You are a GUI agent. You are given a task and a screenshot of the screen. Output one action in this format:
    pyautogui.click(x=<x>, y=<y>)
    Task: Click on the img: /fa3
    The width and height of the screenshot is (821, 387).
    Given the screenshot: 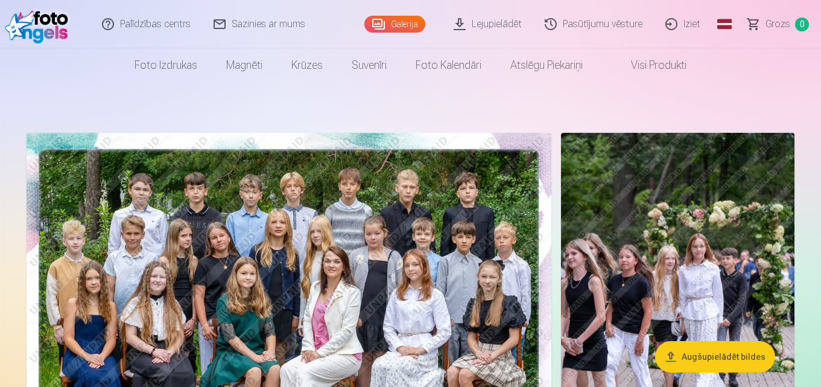 What is the action you would take?
    pyautogui.click(x=39, y=24)
    